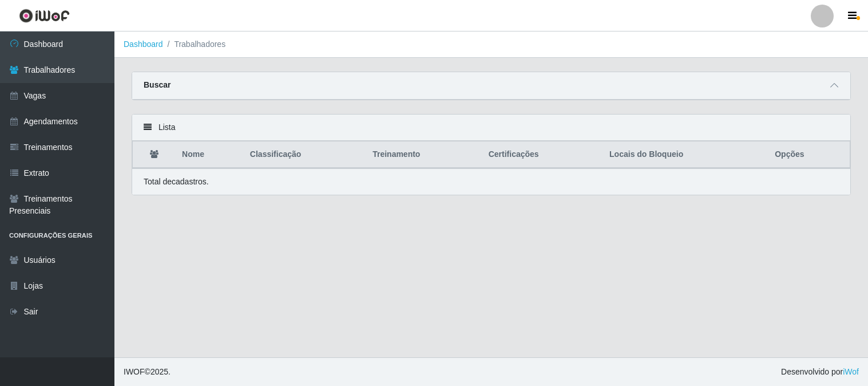 The height and width of the screenshot is (386, 868). Describe the element at coordinates (851, 372) in the screenshot. I see `a: iWof` at that location.